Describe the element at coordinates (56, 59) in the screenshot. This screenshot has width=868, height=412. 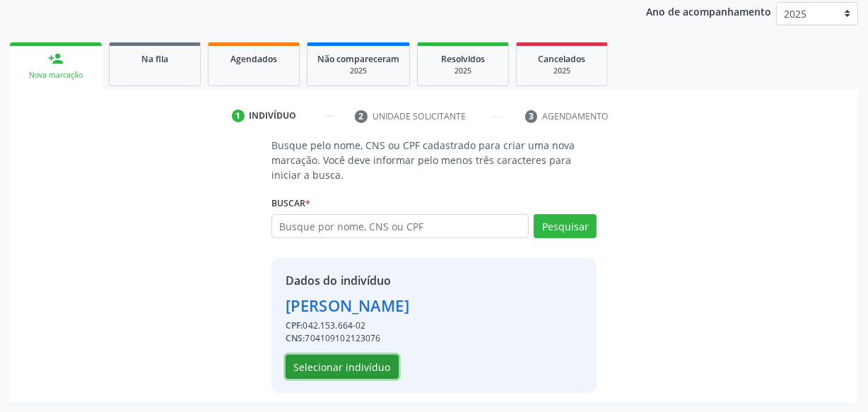
I see `div: person_add` at that location.